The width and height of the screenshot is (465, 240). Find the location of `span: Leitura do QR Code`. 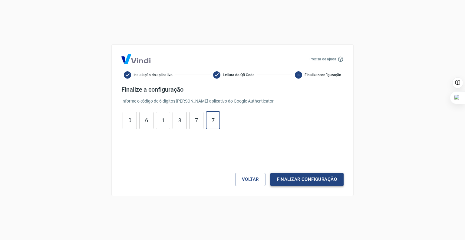

span: Leitura do QR Code is located at coordinates (238, 75).